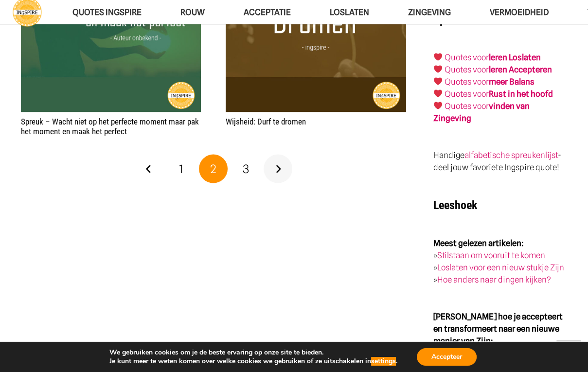 Image resolution: width=588 pixels, height=372 pixels. I want to click on strong: Leeshoek, so click(455, 205).